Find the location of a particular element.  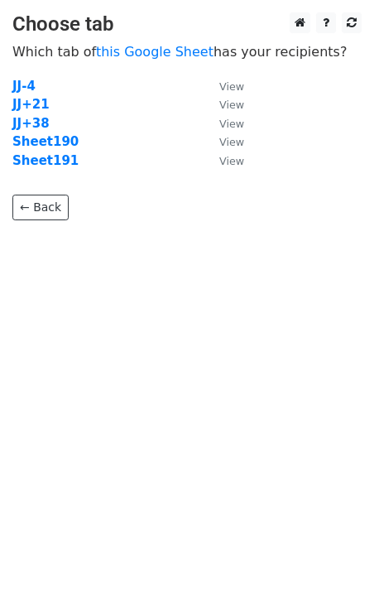

a: ← Back is located at coordinates (41, 207).